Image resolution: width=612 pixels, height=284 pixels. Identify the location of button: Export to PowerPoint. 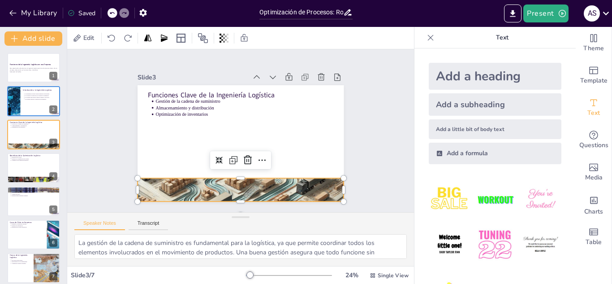
(513, 13).